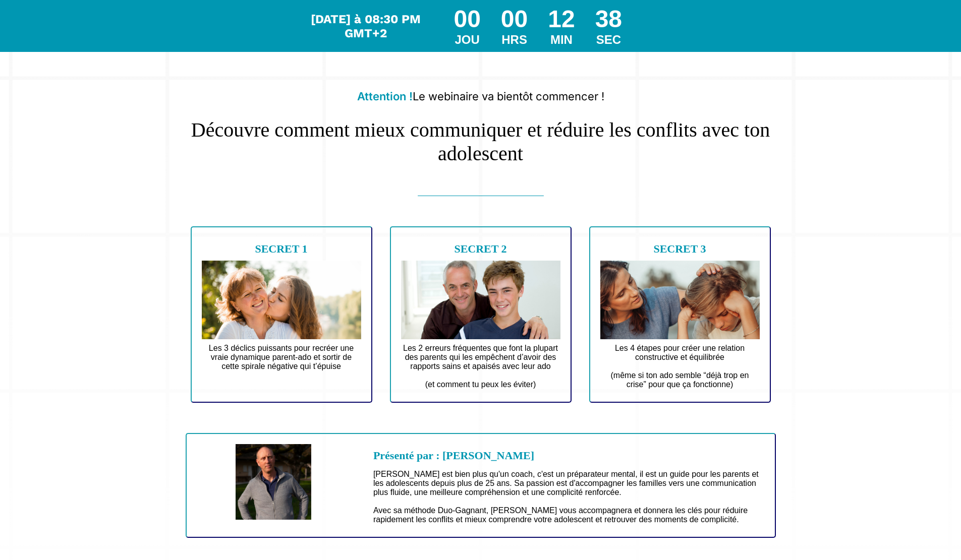 Image resolution: width=961 pixels, height=560 pixels. Describe the element at coordinates (281, 249) in the screenshot. I see `b: SECRET 1` at that location.